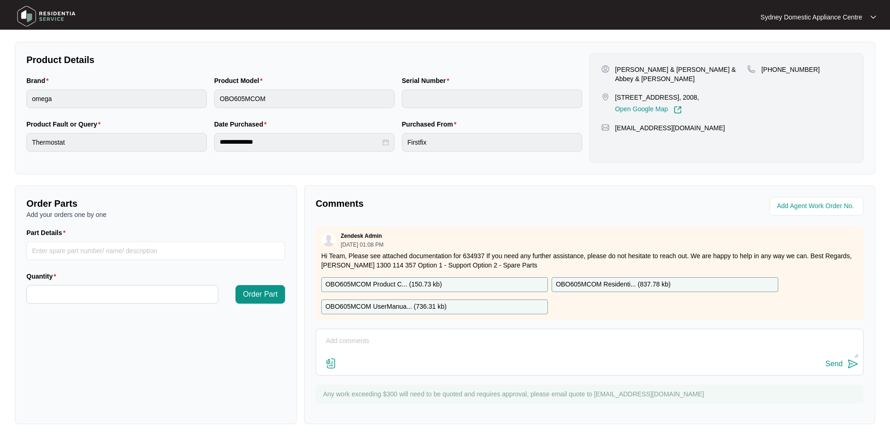 The width and height of the screenshot is (890, 439). Describe the element at coordinates (304, 60) in the screenshot. I see `p: Product Details` at that location.